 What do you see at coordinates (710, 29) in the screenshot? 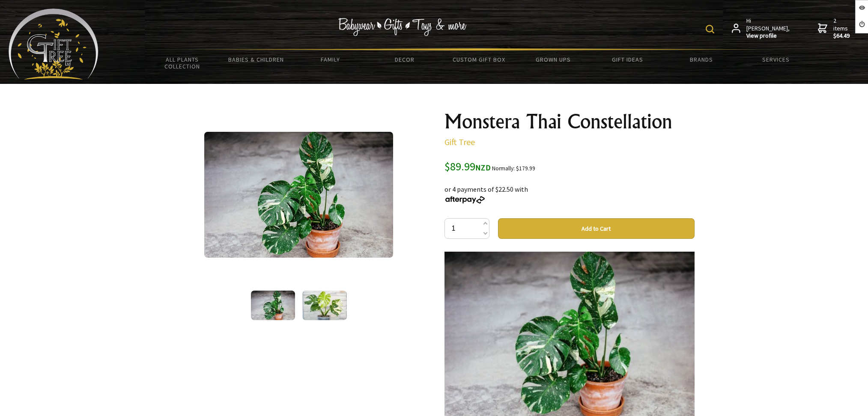
I see `img: product search` at bounding box center [710, 29].